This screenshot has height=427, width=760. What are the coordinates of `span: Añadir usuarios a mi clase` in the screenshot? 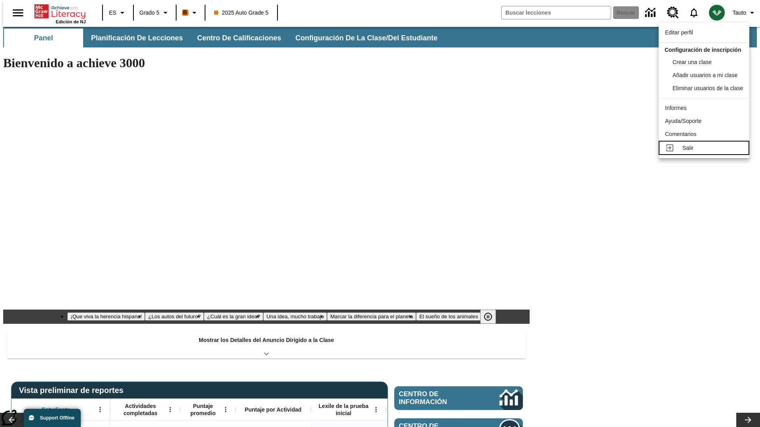 It's located at (705, 75).